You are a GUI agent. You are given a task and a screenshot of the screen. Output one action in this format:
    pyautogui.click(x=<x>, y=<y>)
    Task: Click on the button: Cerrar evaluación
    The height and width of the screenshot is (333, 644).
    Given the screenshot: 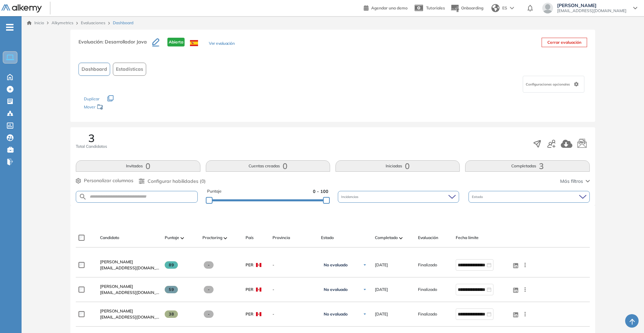 What is the action you would take?
    pyautogui.click(x=564, y=43)
    